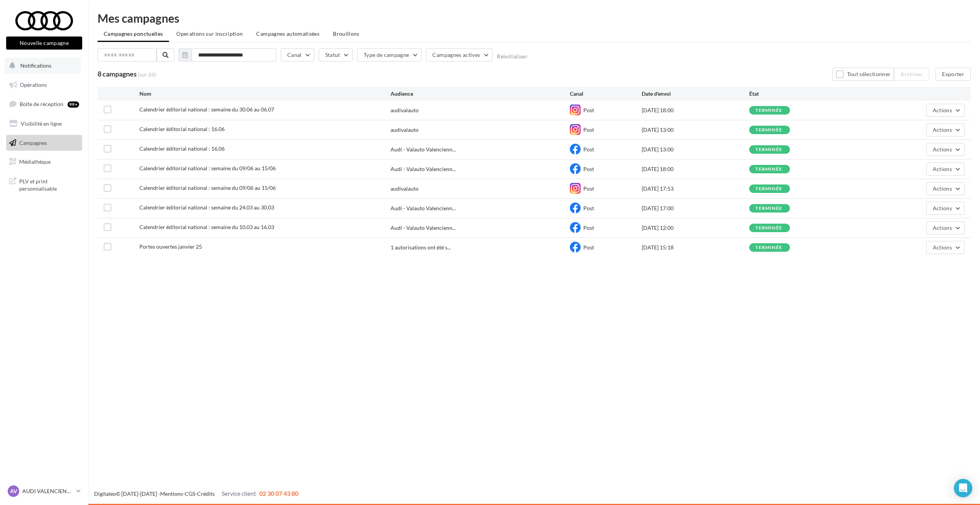  Describe the element at coordinates (606, 94) in the screenshot. I see `div: Canal` at that location.